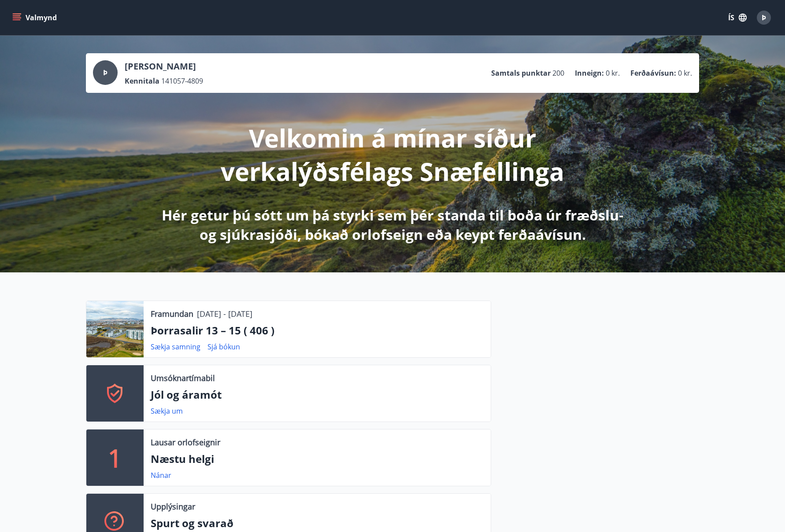 The height and width of the screenshot is (532, 785). Describe the element at coordinates (161, 476) in the screenshot. I see `a: Nánar` at that location.